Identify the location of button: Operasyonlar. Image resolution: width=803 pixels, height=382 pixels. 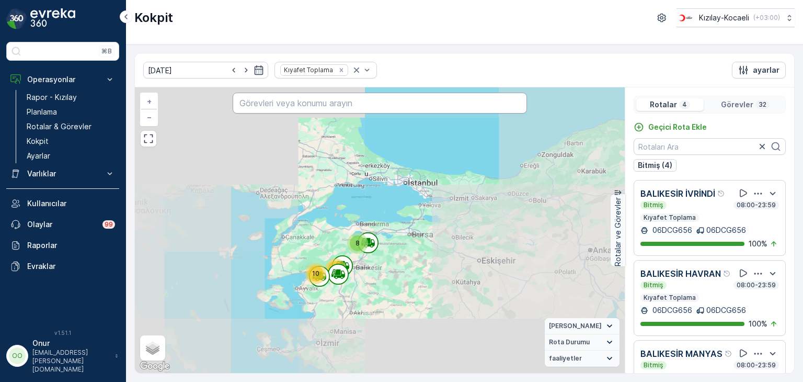
(63, 80).